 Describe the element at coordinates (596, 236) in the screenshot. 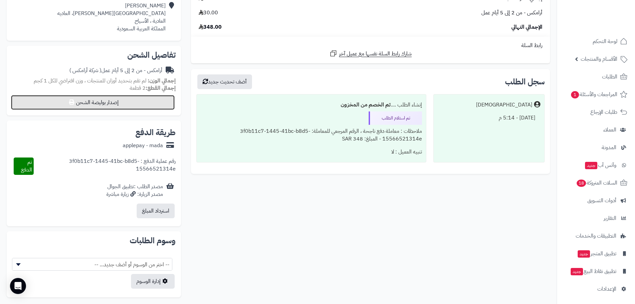

I see `a: التطبيقات والخدمات` at that location.